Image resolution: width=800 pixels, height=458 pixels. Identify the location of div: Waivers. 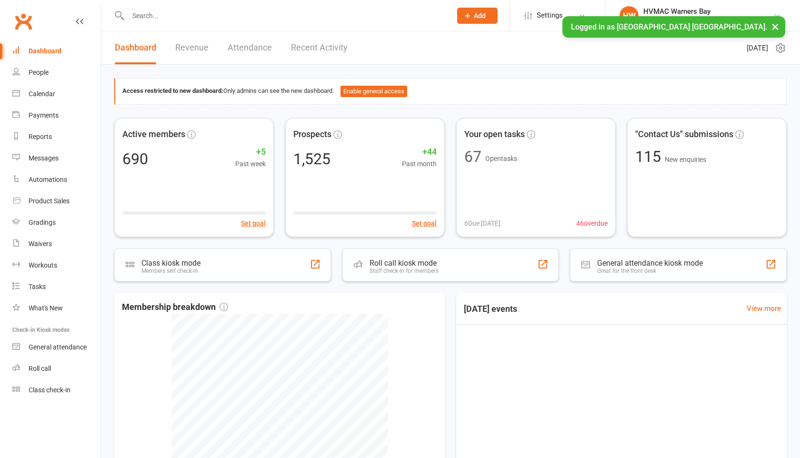
(40, 244).